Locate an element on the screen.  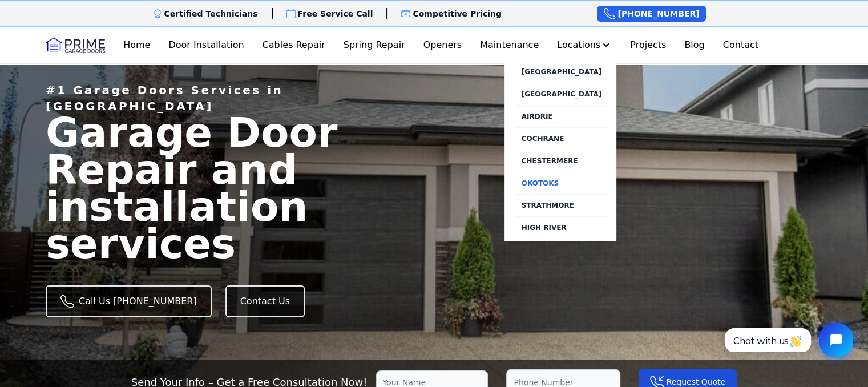
a: HIGH RIVER is located at coordinates (562, 227).